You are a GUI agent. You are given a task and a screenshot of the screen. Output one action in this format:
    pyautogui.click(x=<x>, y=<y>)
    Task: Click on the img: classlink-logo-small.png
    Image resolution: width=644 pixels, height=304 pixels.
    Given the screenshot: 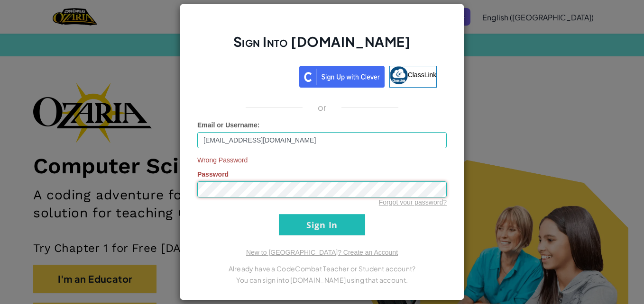 What is the action you would take?
    pyautogui.click(x=399, y=75)
    